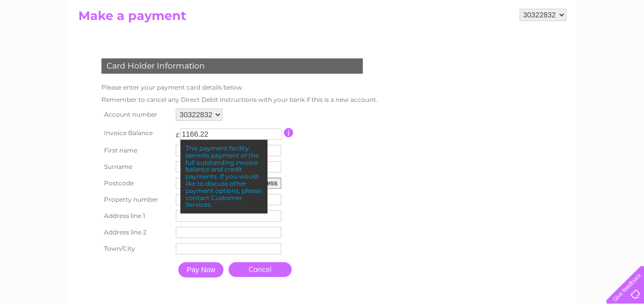 This screenshot has height=304, width=644. What do you see at coordinates (136, 133) in the screenshot?
I see `th: Invoice Balance` at bounding box center [136, 133].